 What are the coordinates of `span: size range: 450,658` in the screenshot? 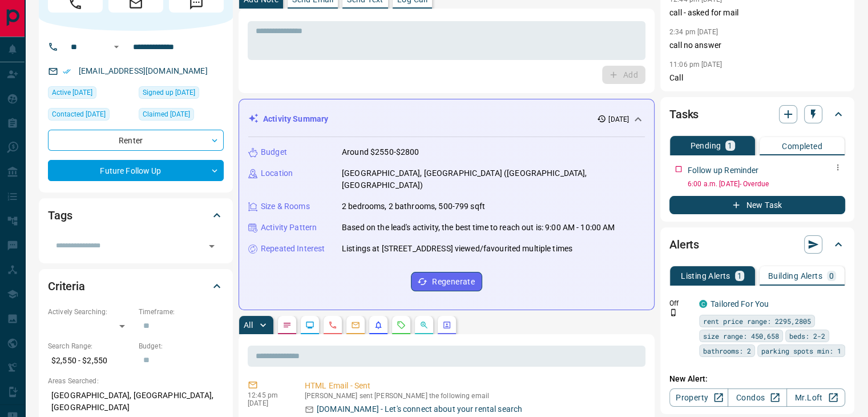 It's located at (741, 336).